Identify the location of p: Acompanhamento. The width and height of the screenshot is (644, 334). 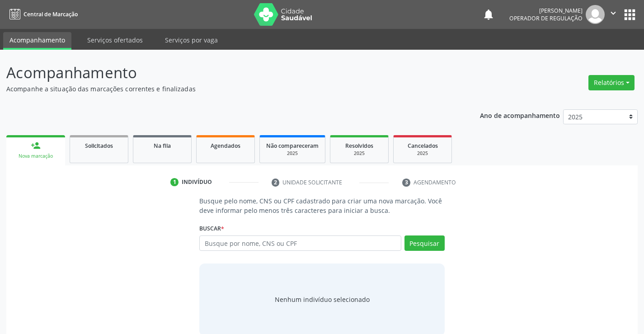
(227, 73).